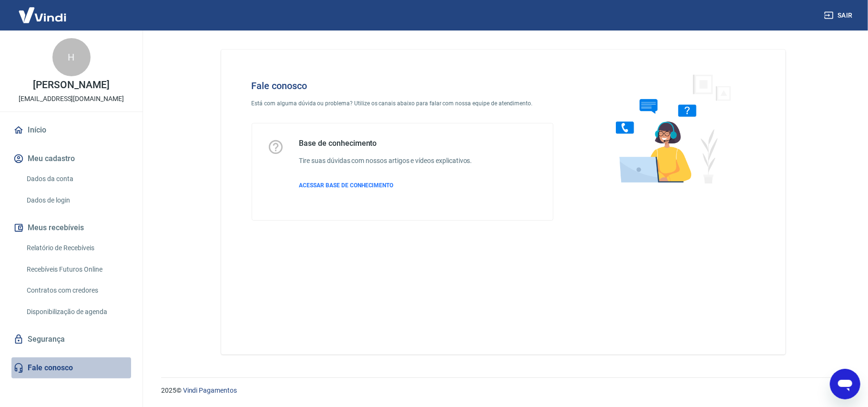 This screenshot has width=868, height=407. I want to click on a: Recebíveis Futuros Online, so click(77, 269).